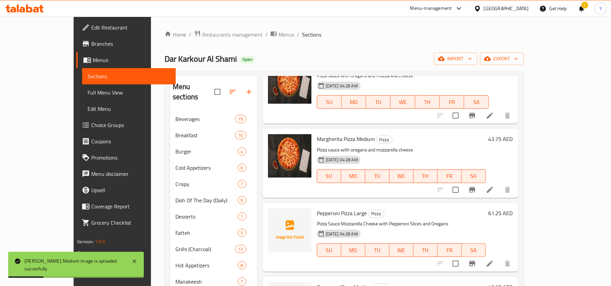 This screenshot has width=611, height=286. Describe the element at coordinates (126, 142) in the screenshot. I see `a: Coupons` at that location.